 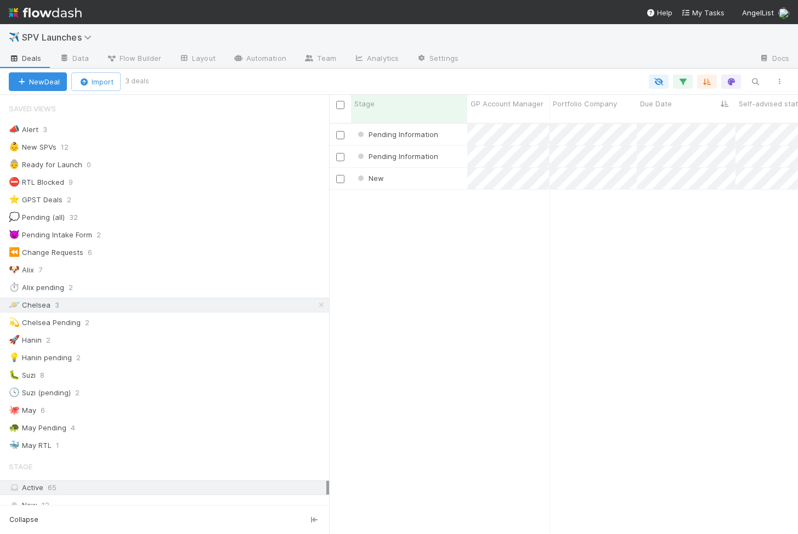 I want to click on a: Docs, so click(x=774, y=59).